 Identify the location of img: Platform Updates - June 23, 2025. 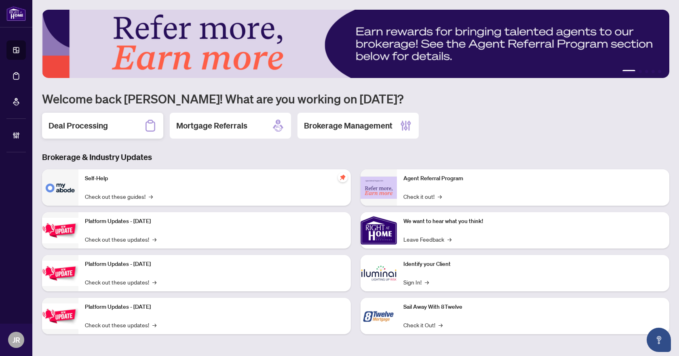
(60, 316).